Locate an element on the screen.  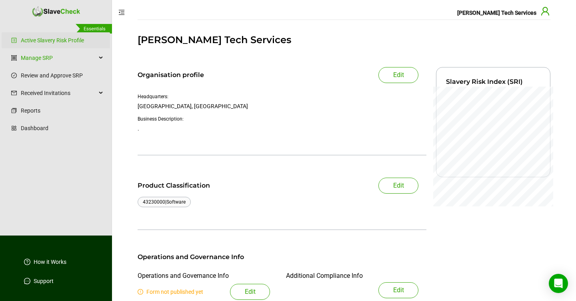
a: Manage SRP is located at coordinates (58, 58).